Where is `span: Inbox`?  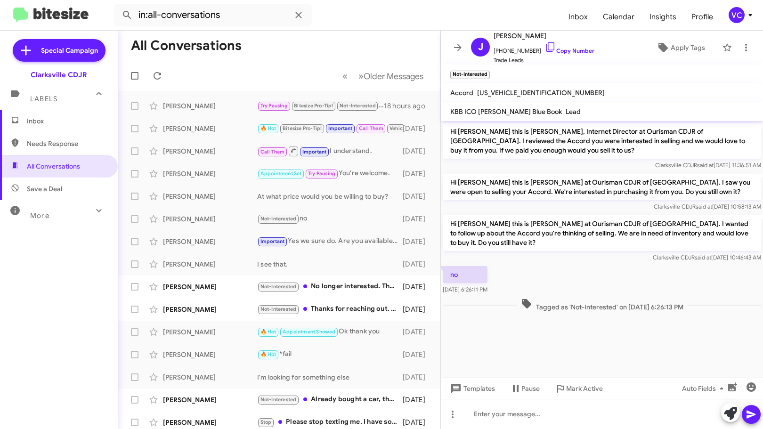
span: Inbox is located at coordinates (67, 121).